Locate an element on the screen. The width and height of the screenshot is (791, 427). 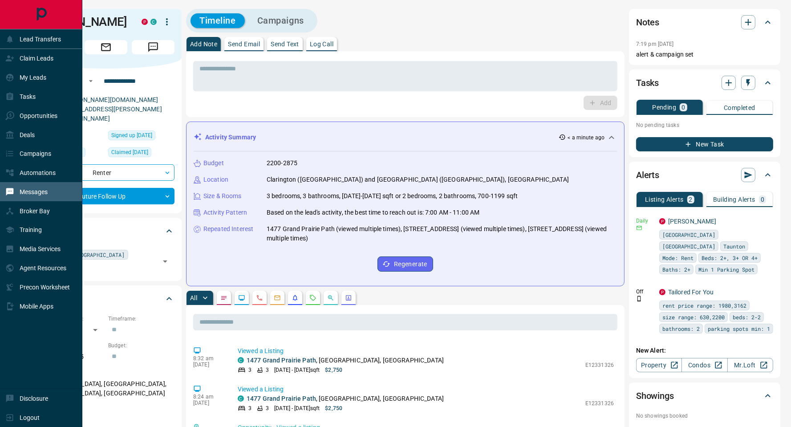
h2: Alerts is located at coordinates (648, 175).